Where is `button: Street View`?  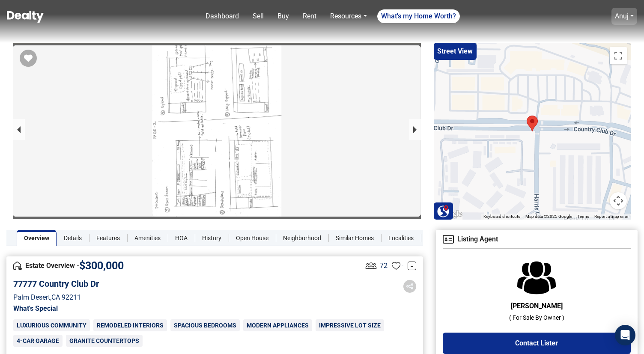 button: Street View is located at coordinates (455, 51).